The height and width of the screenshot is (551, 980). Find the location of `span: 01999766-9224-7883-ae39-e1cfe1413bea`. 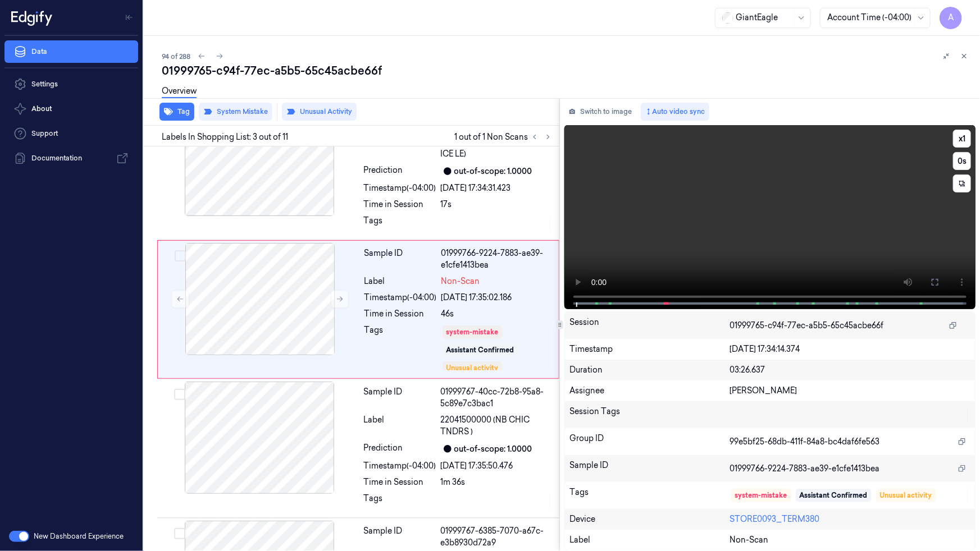

span: 01999766-9224-7883-ae39-e1cfe1413bea is located at coordinates (805, 469).